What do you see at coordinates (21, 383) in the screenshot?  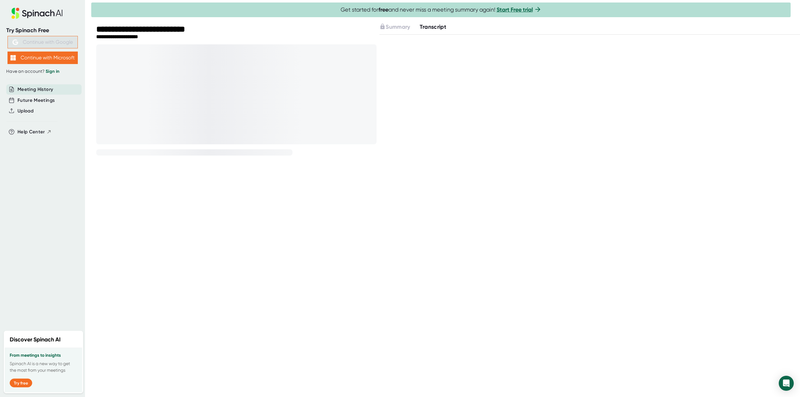 I see `button: Try free` at bounding box center [21, 383].